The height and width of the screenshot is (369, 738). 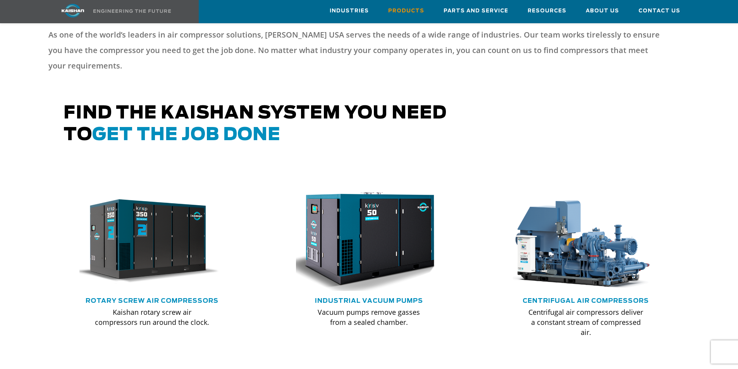 I want to click on a: Industrial Vacuum Pumps, so click(x=369, y=301).